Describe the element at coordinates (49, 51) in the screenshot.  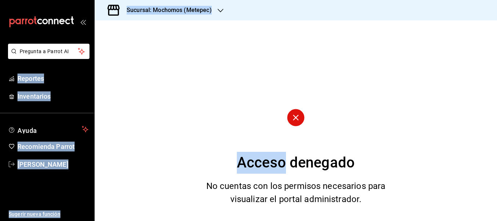
I see `span: Pregunta a Parrot AI` at that location.